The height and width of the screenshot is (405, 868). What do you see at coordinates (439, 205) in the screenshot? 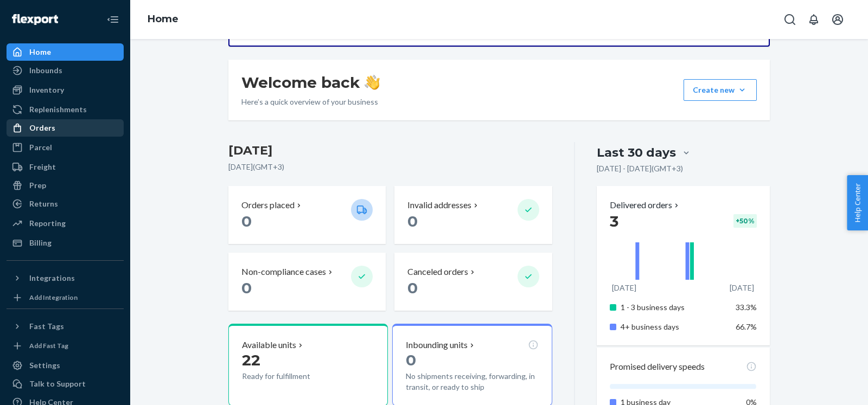
I see `p: Invalid addresses` at bounding box center [439, 205].